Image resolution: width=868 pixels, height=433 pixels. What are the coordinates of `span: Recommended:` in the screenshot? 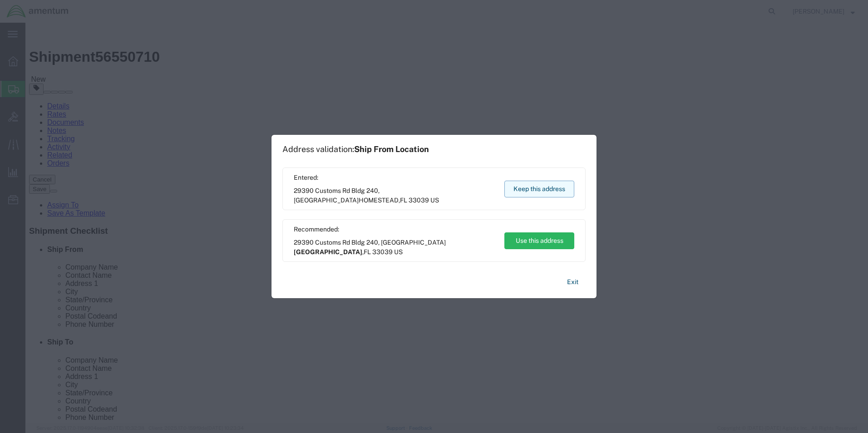 It's located at (394, 229).